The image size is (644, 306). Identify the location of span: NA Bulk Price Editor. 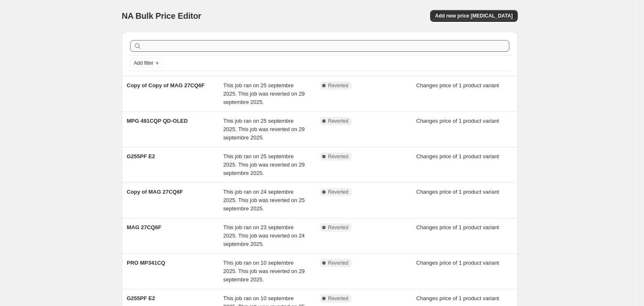
(161, 16).